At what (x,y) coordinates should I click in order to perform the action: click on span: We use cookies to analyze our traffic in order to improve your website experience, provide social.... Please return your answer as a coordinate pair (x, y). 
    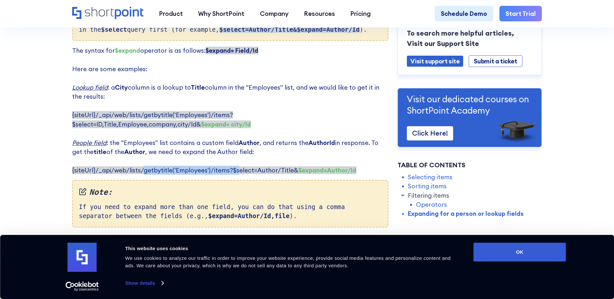
    Looking at the image, I should click on (288, 262).